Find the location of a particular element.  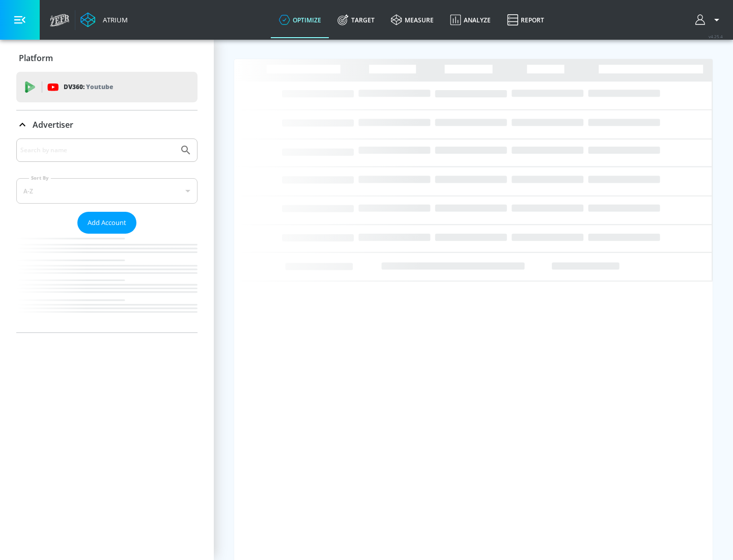

a: Report is located at coordinates (525, 20).